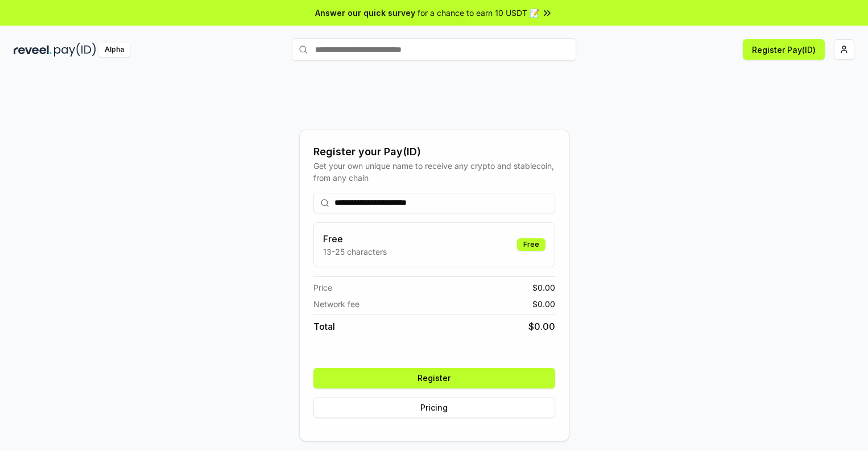 This screenshot has width=868, height=451. I want to click on button: Pricing, so click(434, 407).